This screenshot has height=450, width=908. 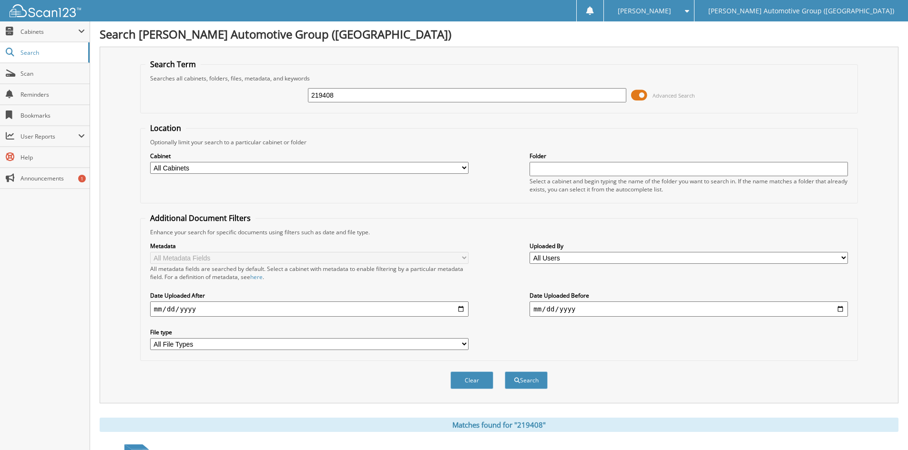 What do you see at coordinates (688, 295) in the screenshot?
I see `label: Date Uploaded Before` at bounding box center [688, 295].